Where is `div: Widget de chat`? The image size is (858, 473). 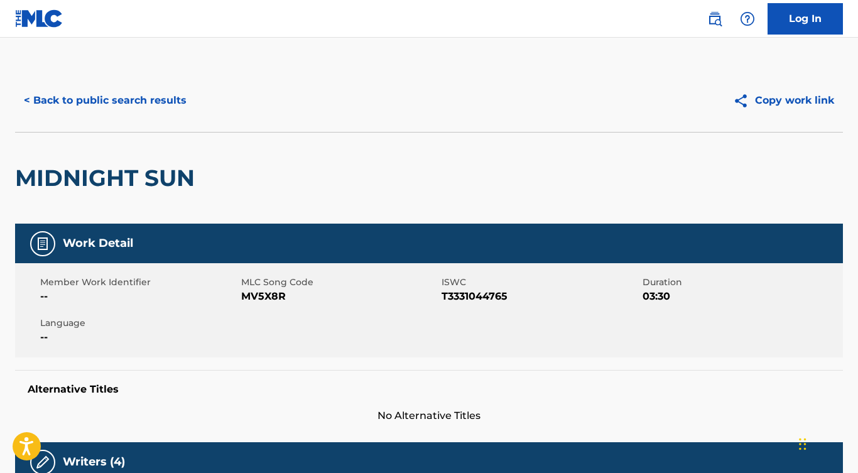
div: Widget de chat is located at coordinates (827, 443).